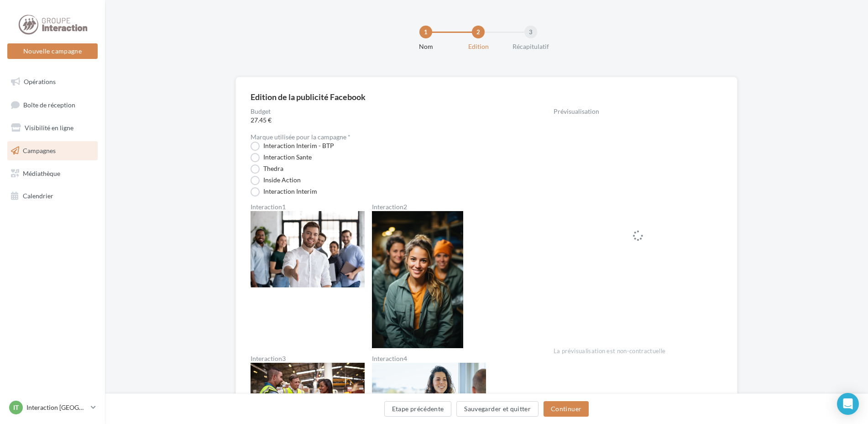 This screenshot has height=424, width=868. Describe the element at coordinates (566, 409) in the screenshot. I see `button: Continuer` at that location.